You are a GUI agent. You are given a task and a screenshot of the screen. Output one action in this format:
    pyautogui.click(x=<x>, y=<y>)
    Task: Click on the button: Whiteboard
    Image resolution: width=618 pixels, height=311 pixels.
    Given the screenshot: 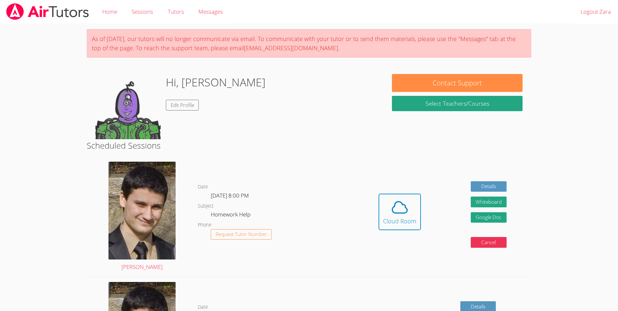 What is the action you would take?
    pyautogui.click(x=489, y=202)
    